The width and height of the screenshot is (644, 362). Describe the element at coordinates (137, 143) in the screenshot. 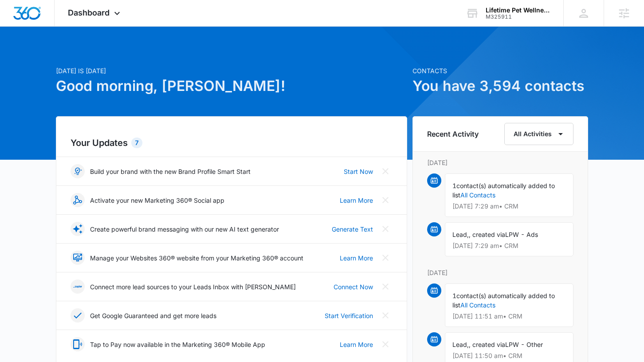

I see `div: 7` at that location.